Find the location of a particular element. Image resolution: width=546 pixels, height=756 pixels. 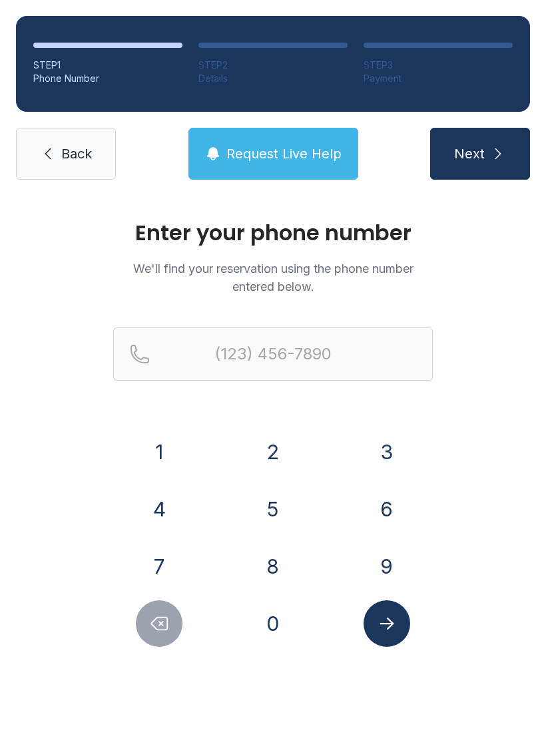

button: 8 is located at coordinates (273, 566).